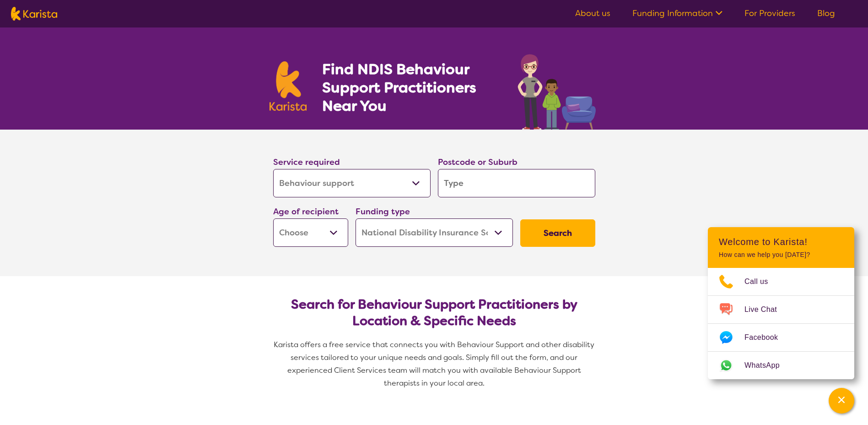 Image resolution: width=868 pixels, height=425 pixels. Describe the element at coordinates (593, 13) in the screenshot. I see `a: About us` at that location.